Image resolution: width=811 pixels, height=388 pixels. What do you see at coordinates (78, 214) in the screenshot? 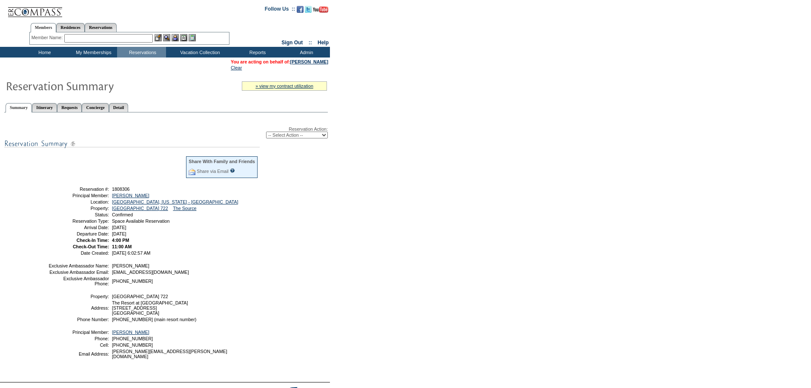
I see `td: Status:` at bounding box center [78, 214].